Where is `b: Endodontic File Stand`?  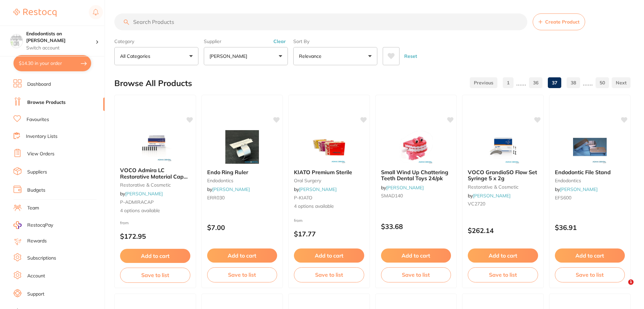
b: Endodontic File Stand is located at coordinates (589, 172).